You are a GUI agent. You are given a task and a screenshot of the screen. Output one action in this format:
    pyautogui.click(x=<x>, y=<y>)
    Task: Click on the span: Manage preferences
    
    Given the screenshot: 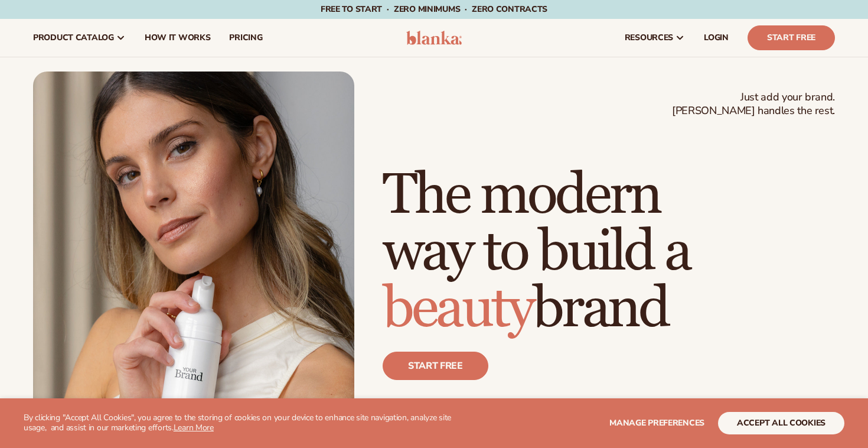 What is the action you would take?
    pyautogui.click(x=657, y=423)
    